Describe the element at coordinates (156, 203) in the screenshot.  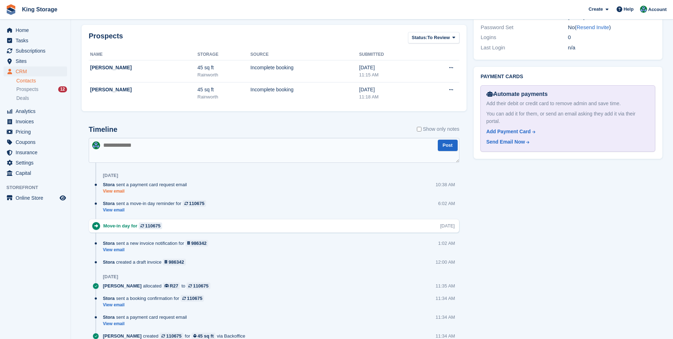
I see `div: sent a move-in day reminder for` at that location.